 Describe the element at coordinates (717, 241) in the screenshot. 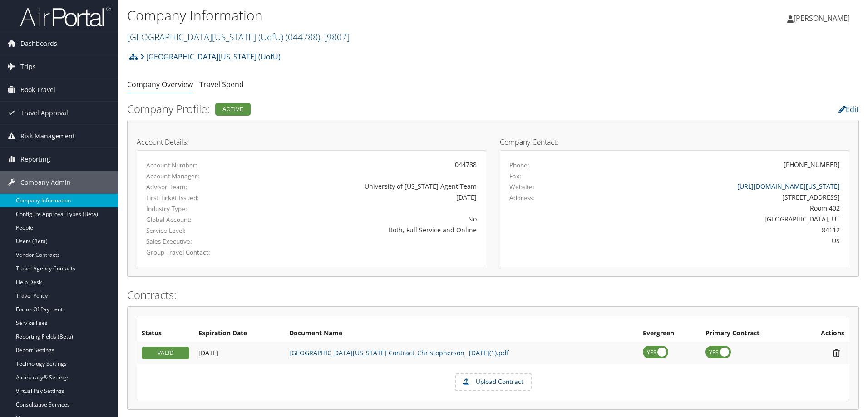

I see `div: US` at that location.